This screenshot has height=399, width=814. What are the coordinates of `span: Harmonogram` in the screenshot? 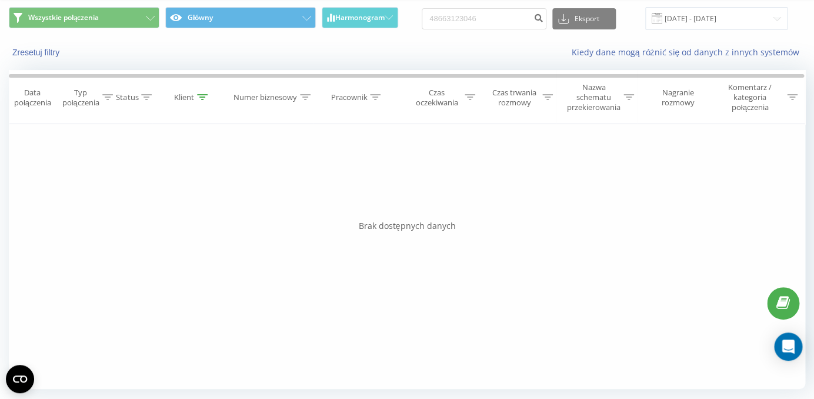 It's located at (360, 18).